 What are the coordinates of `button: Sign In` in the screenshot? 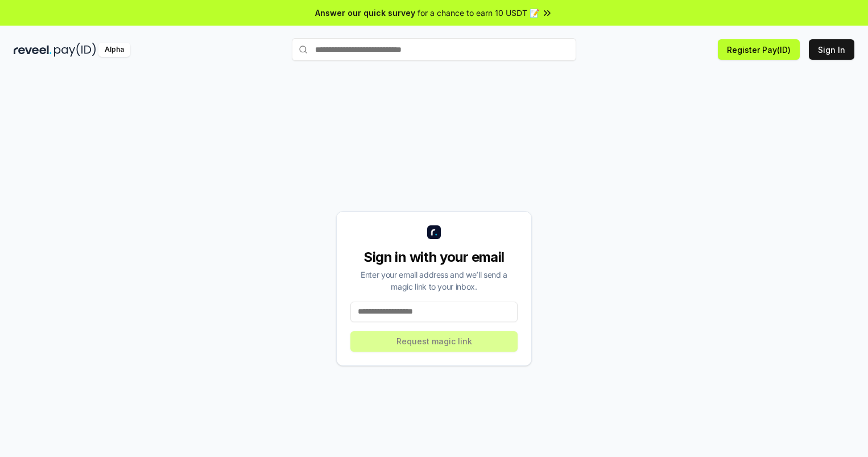 It's located at (832, 49).